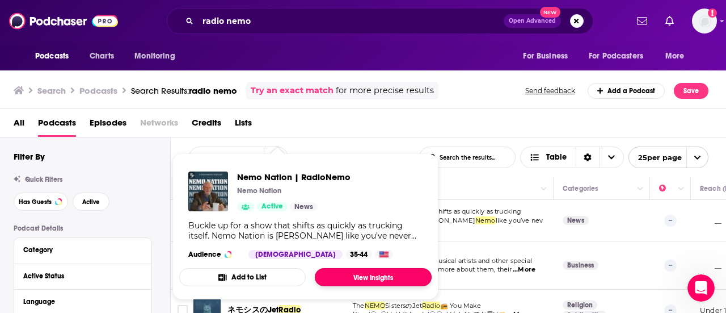 Image resolution: width=726 pixels, height=313 pixels. What do you see at coordinates (705, 21) in the screenshot?
I see `span: Logged in as bridget.oleary` at bounding box center [705, 21].